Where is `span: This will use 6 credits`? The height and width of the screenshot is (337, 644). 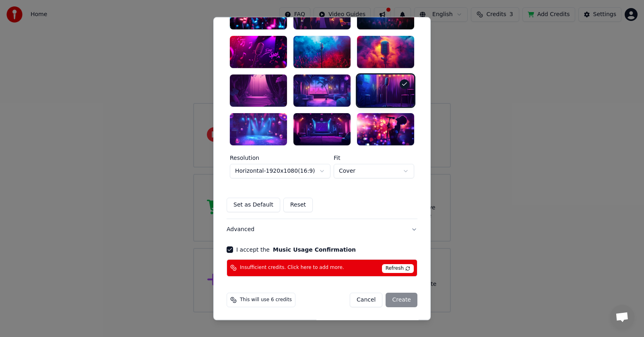
span: This will use 6 credits is located at coordinates (266, 300).